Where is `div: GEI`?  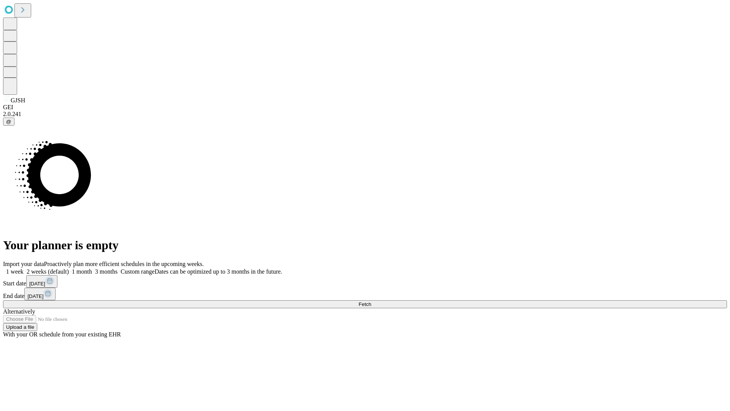
div: GEI is located at coordinates (365, 107).